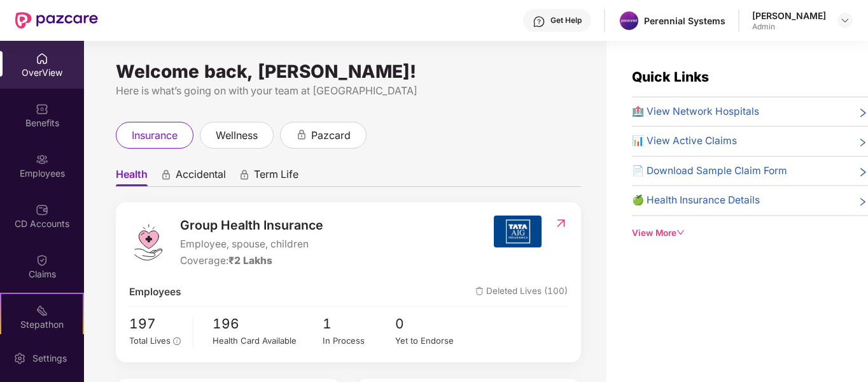 The height and width of the screenshot is (382, 868). I want to click on div: Admin, so click(789, 26).